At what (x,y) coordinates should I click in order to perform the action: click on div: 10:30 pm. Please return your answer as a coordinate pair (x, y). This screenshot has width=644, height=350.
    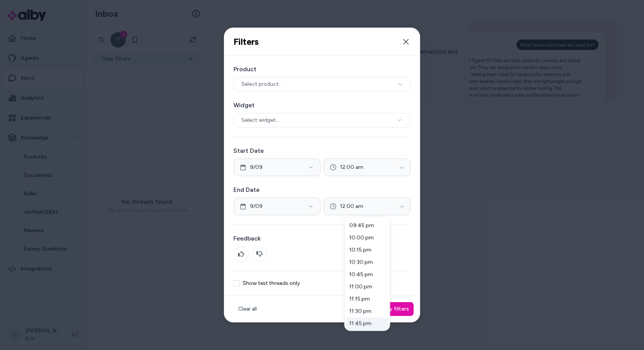
    Looking at the image, I should click on (367, 262).